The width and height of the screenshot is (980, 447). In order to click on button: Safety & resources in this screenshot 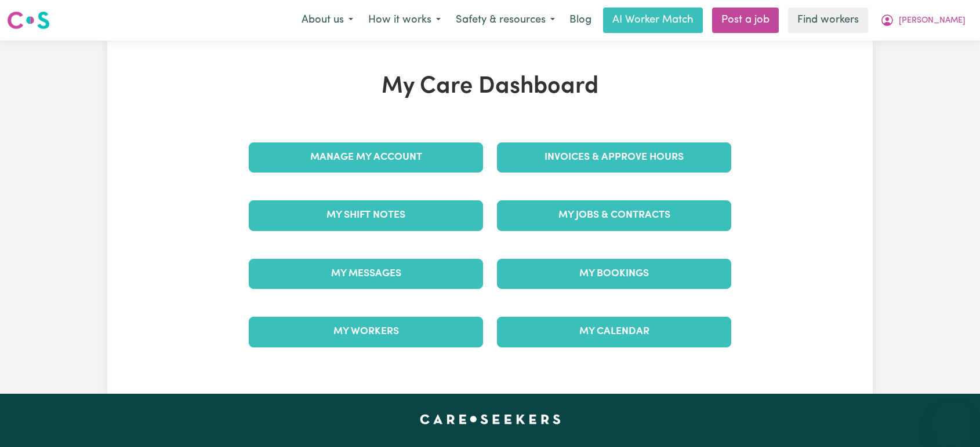, I will do `click(505, 20)`.